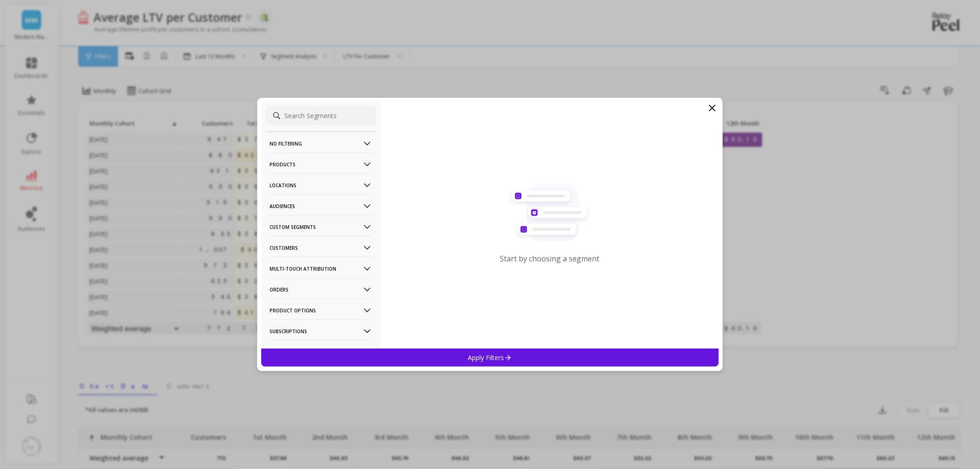 The height and width of the screenshot is (469, 980). What do you see at coordinates (550, 258) in the screenshot?
I see `p: Start by choosing a segment` at bounding box center [550, 258].